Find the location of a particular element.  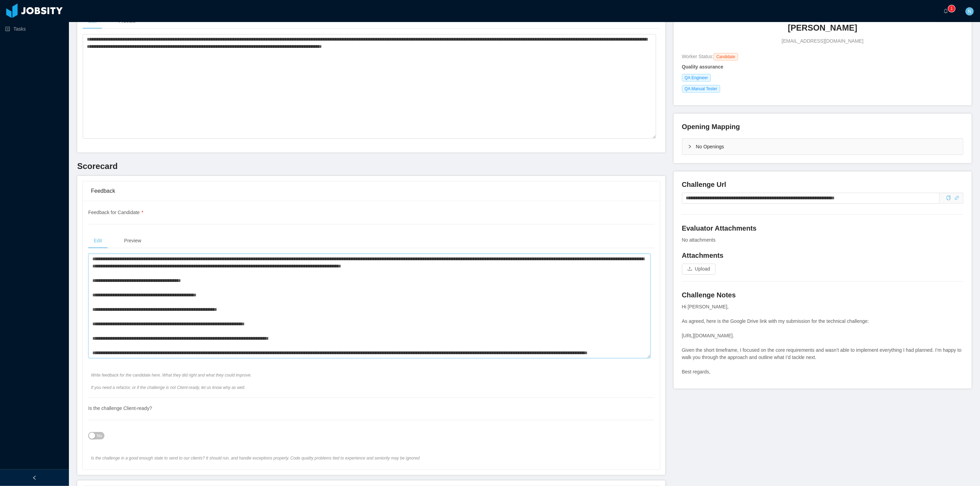

h3: Scorecard is located at coordinates (371, 166).